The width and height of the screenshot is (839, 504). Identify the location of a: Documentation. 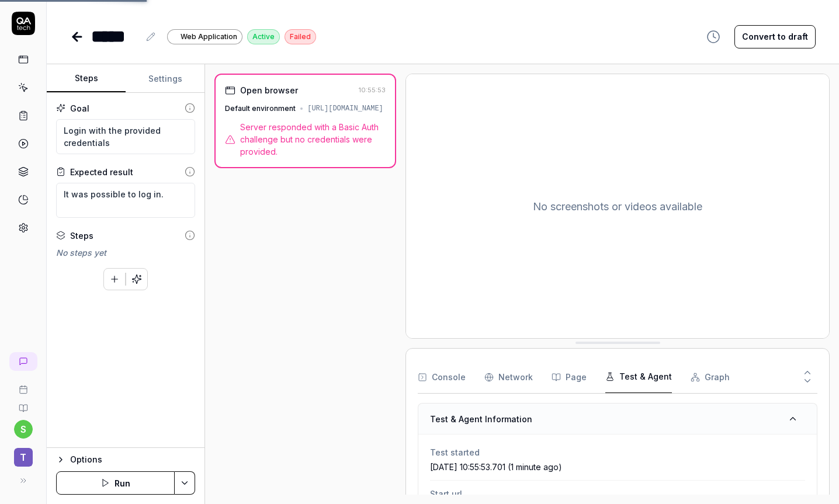
(23, 403).